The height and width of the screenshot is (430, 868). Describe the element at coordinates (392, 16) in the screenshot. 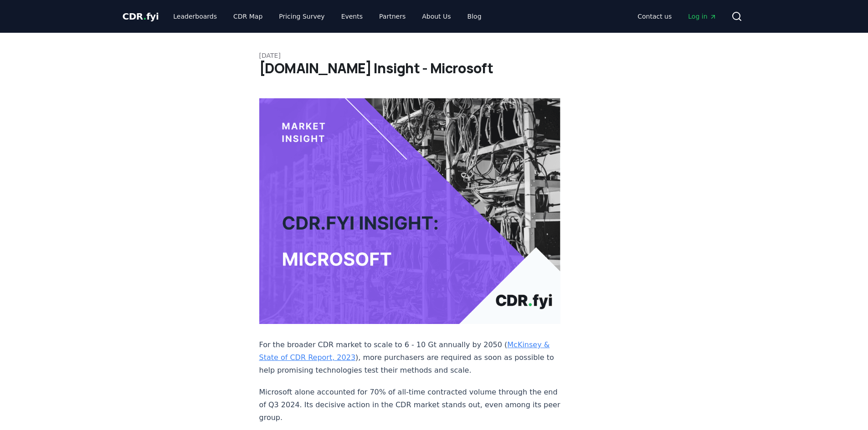

I see `a: Partners` at that location.